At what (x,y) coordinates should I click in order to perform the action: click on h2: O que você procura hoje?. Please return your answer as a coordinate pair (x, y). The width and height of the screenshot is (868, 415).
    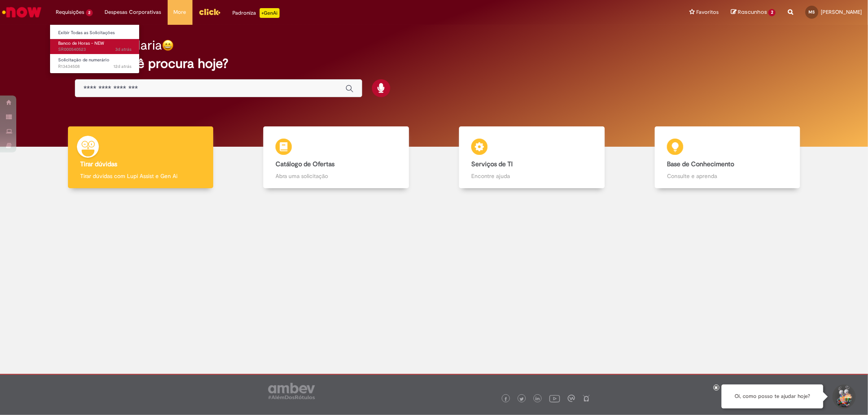
    Looking at the image, I should click on (434, 63).